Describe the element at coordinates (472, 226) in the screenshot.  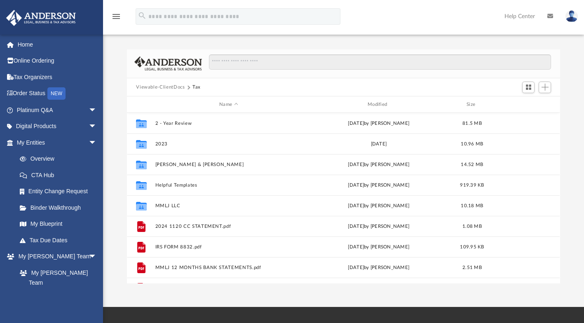
I see `span: 1.08 MB` at that location.